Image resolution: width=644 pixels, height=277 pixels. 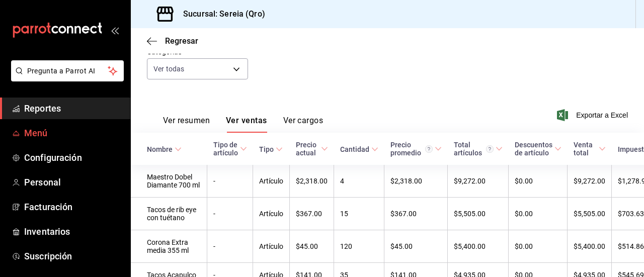 I want to click on span: Cantidad, so click(x=360, y=150).